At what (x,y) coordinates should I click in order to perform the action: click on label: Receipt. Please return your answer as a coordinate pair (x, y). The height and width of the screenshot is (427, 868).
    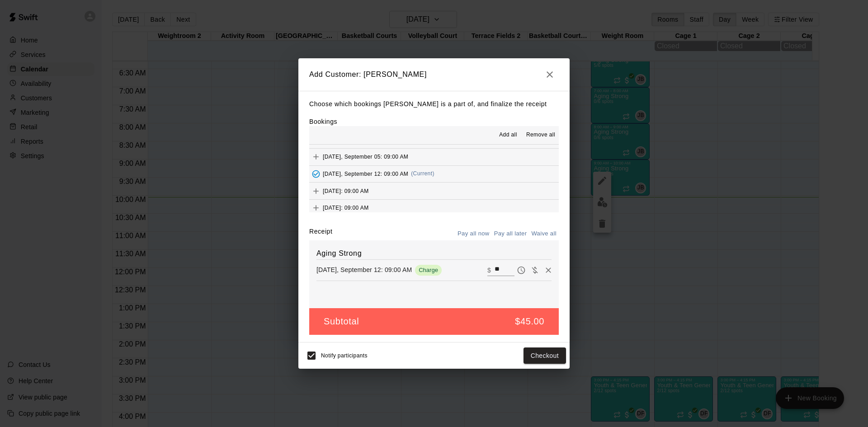
    Looking at the image, I should click on (320, 234).